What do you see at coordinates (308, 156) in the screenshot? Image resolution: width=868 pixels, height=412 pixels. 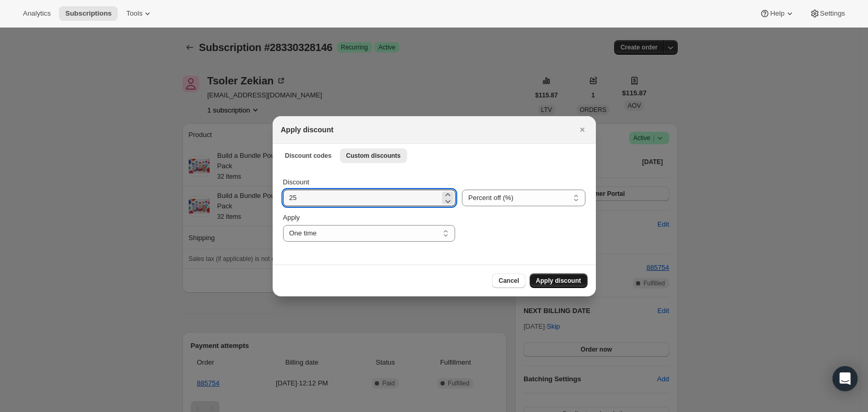 I see `button: Discount codes` at bounding box center [308, 156].